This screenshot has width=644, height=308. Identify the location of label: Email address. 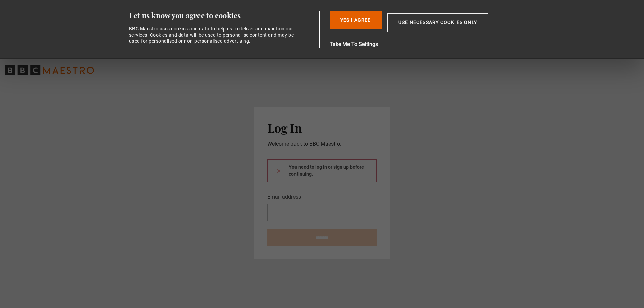
(284, 197).